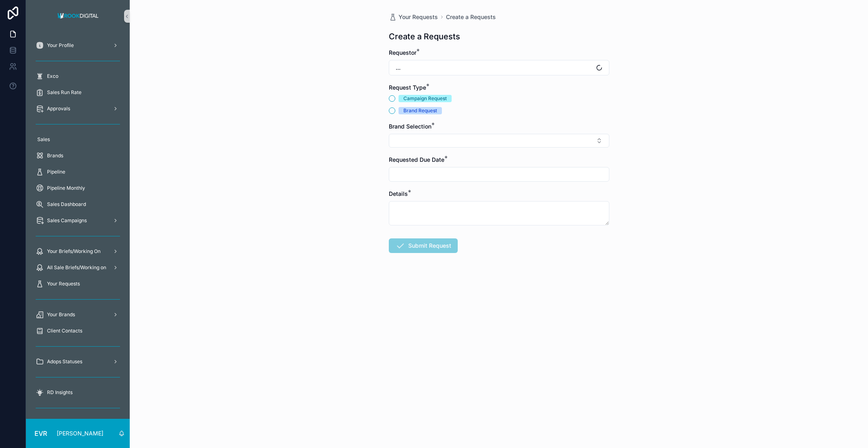 This screenshot has width=868, height=448. Describe the element at coordinates (64, 331) in the screenshot. I see `span: Client Contacts` at that location.